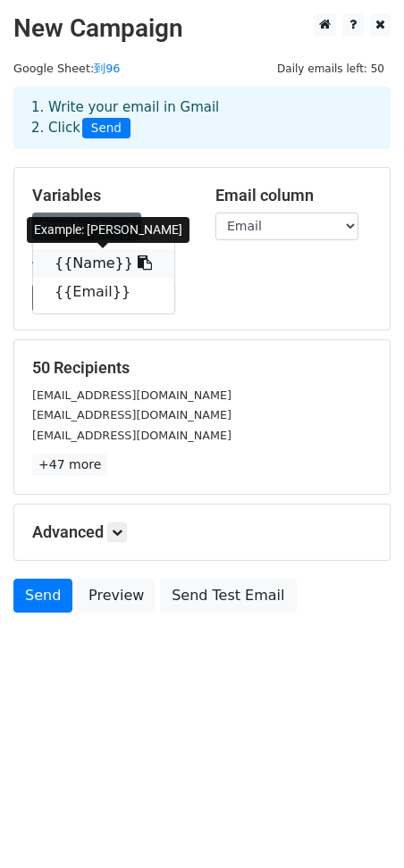 Image resolution: width=404 pixels, height=868 pixels. Describe the element at coordinates (330, 69) in the screenshot. I see `span: Daily emails left: 50` at that location.